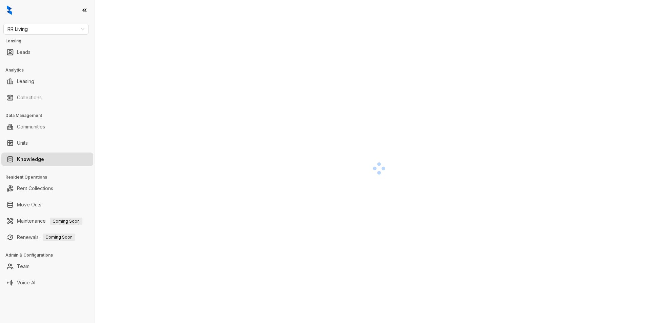  I want to click on a: Move Outs, so click(29, 205).